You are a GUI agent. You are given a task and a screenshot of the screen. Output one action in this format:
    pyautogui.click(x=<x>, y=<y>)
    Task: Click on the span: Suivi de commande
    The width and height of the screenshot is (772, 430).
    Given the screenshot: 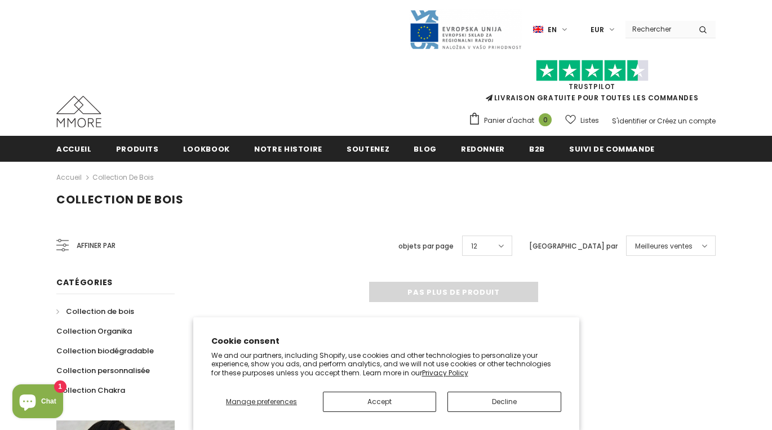 What is the action you would take?
    pyautogui.click(x=612, y=149)
    